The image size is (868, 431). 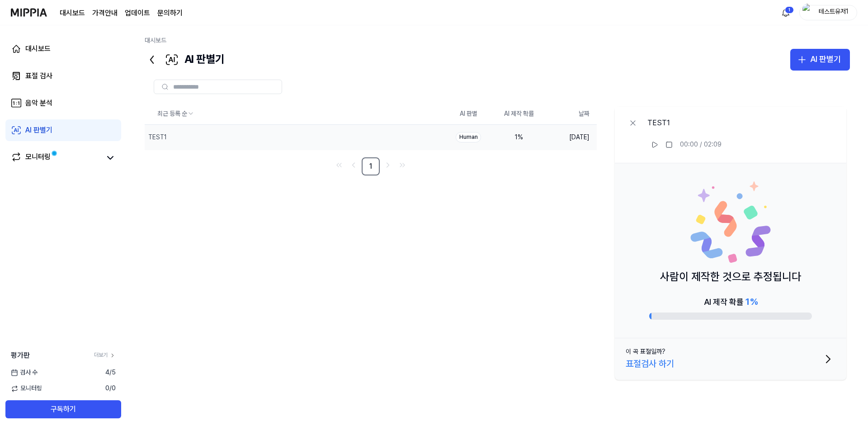 What do you see at coordinates (808, 13) in the screenshot?
I see `img: profile` at bounding box center [808, 13].